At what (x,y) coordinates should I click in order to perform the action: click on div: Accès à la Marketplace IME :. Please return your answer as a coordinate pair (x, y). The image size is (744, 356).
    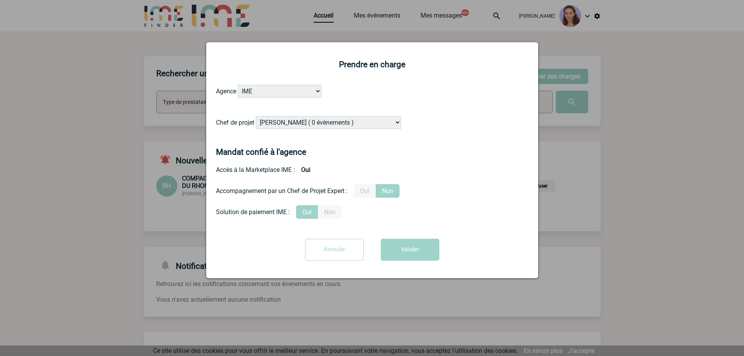
    Looking at the image, I should click on (372, 170).